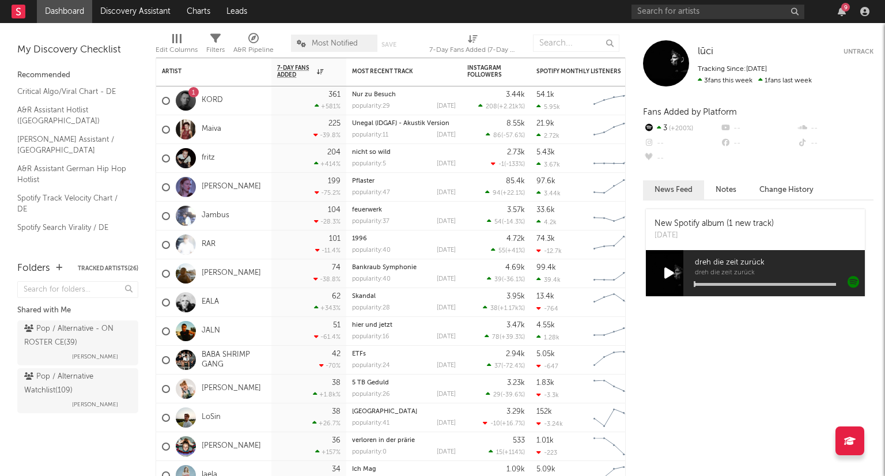 Image resolution: width=885 pixels, height=476 pixels. I want to click on div: -38.8 %, so click(327, 279).